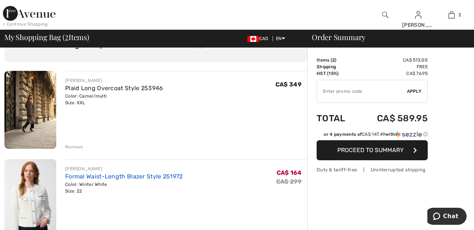 The width and height of the screenshot is (474, 230). Describe the element at coordinates (385, 15) in the screenshot. I see `img: search the website` at that location.